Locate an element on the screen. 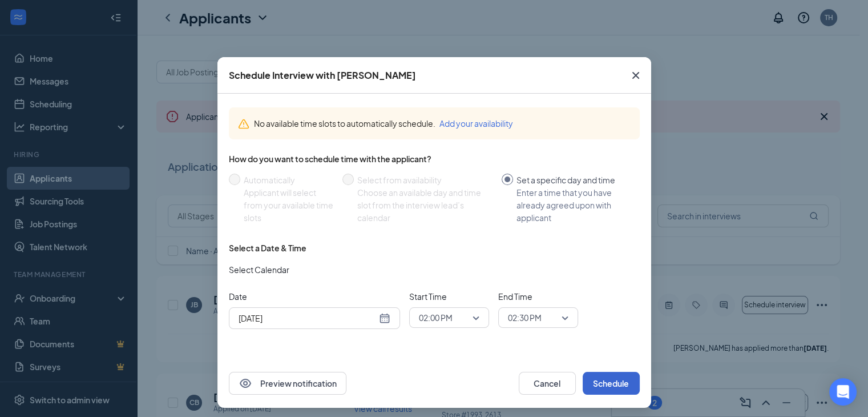 The height and width of the screenshot is (417, 868). div: No available time slots to automatically schedule. is located at coordinates (442, 123).